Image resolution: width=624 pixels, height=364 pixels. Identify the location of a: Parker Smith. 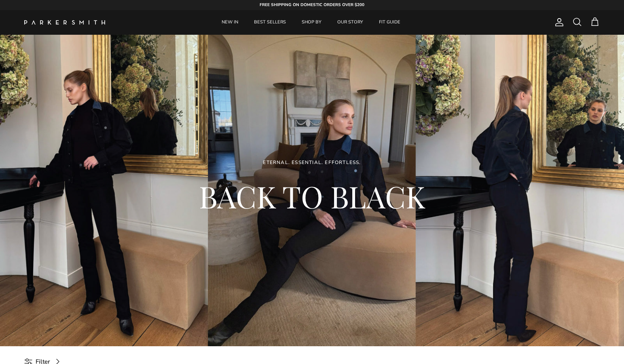
(64, 22).